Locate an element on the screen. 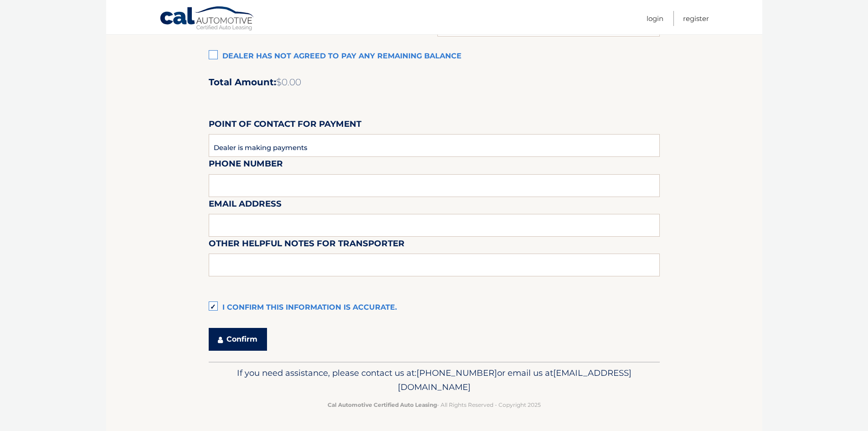 The image size is (868, 431). p: - All Rights Reserved - Copyright 2025 is located at coordinates (434, 405).